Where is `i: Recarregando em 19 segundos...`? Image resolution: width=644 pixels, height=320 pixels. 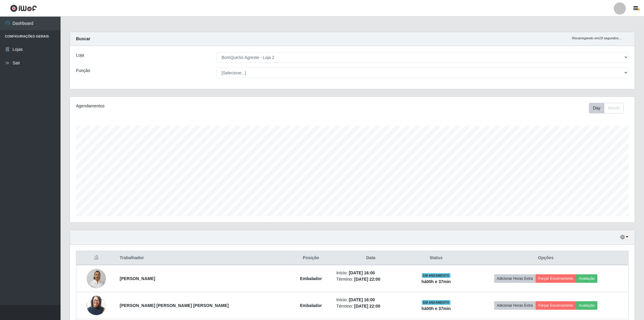 i: Recarregando em 19 segundos... is located at coordinates (596, 38).